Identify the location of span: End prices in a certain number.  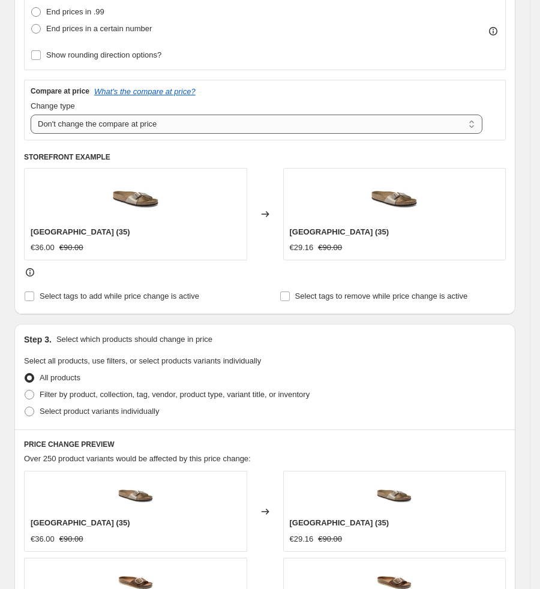
(99, 28).